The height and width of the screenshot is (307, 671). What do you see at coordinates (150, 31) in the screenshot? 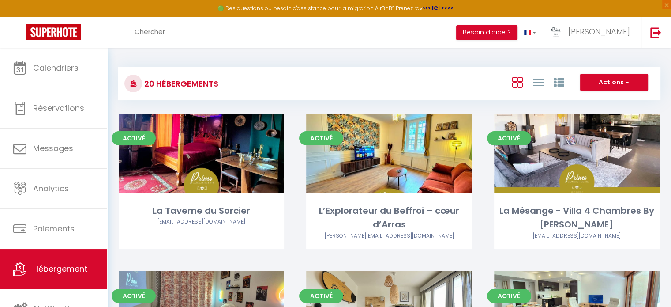
I see `span: Chercher` at bounding box center [150, 31].